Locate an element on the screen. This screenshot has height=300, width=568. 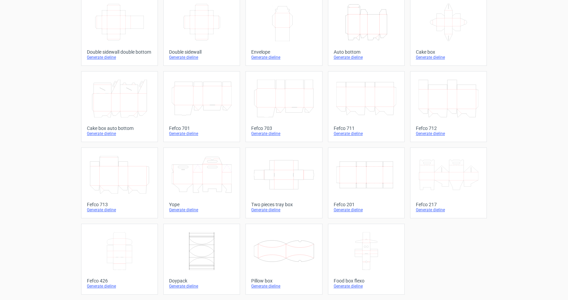
div: Food box flexo is located at coordinates (366, 281).